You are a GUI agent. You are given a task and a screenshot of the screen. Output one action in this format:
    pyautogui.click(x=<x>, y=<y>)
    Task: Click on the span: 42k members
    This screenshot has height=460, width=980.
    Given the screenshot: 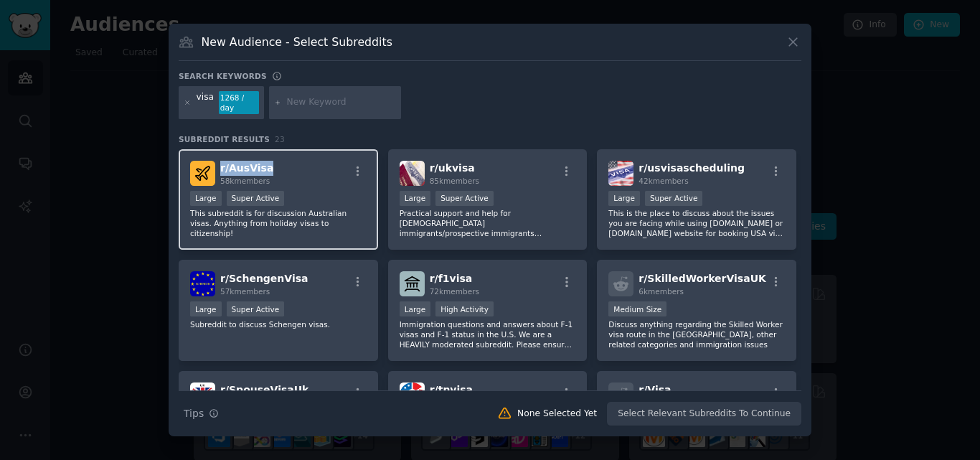 What is the action you would take?
    pyautogui.click(x=663, y=181)
    